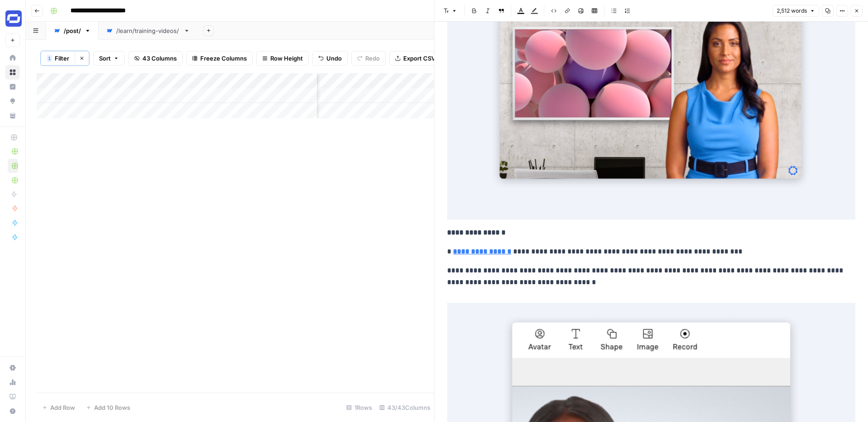 This screenshot has height=422, width=868. I want to click on a: /learn/training-videos/, so click(147, 30).